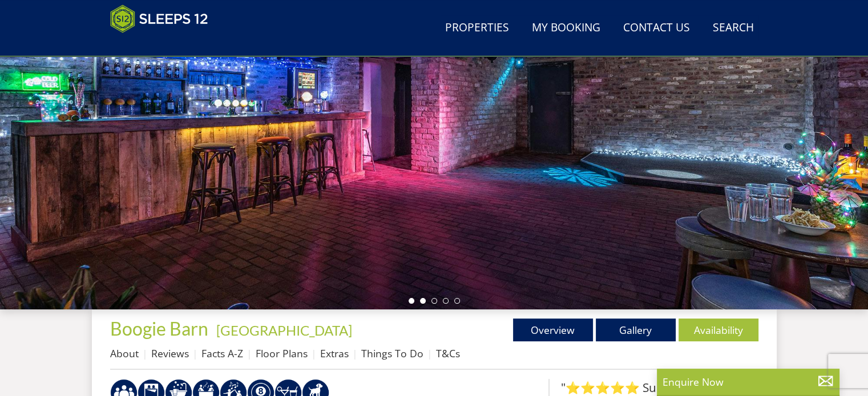  I want to click on a: Properties, so click(477, 28).